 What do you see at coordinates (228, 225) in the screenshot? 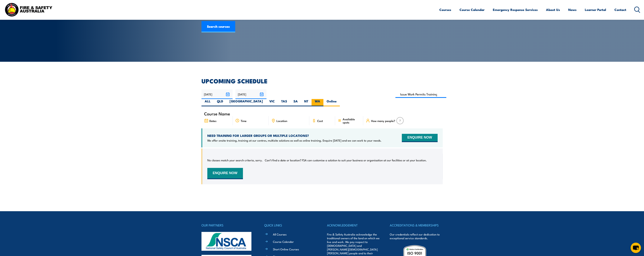
I see `h4: OUR PARTNERS` at bounding box center [228, 225].